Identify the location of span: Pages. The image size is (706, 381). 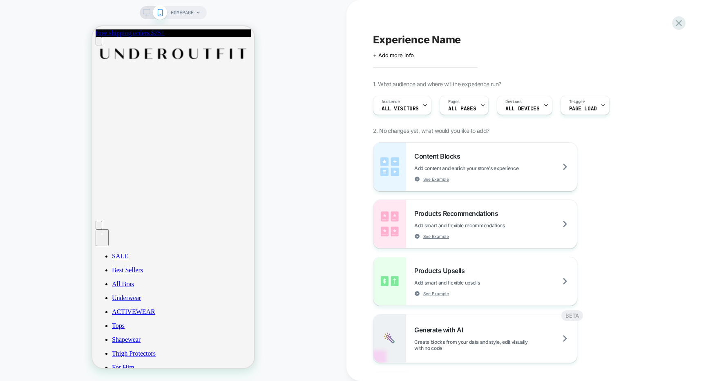
(454, 102).